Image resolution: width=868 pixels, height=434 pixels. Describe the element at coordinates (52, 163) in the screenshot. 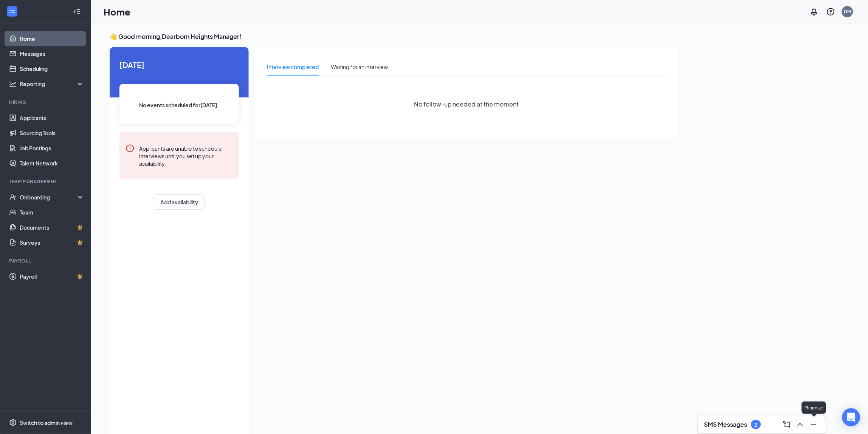

I see `a: Talent Network` at that location.